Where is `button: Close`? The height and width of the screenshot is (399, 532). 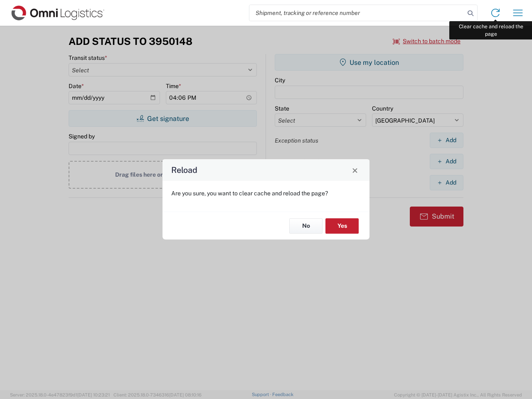
button: Close is located at coordinates (355, 170).